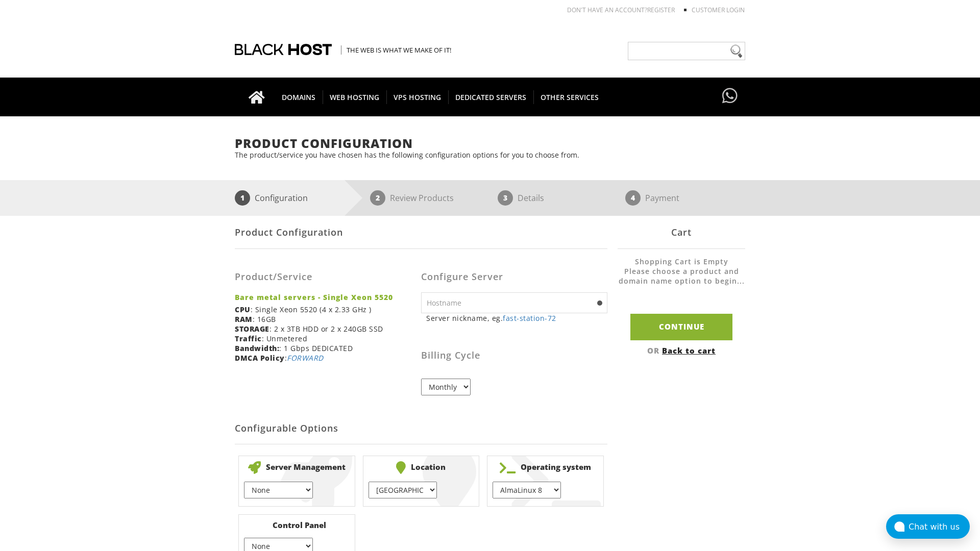 The image size is (980, 551). Describe the element at coordinates (252, 329) in the screenshot. I see `b: STORAGE` at that location.